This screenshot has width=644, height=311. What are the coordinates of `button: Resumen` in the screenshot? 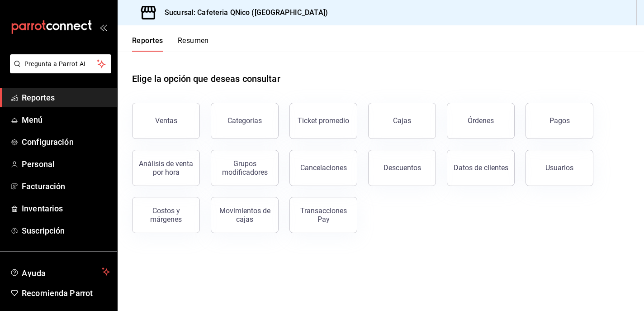 It's located at (193, 44).